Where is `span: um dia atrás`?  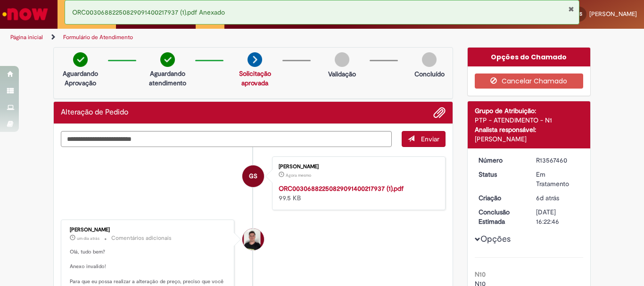
span: um dia atrás is located at coordinates (88, 238).